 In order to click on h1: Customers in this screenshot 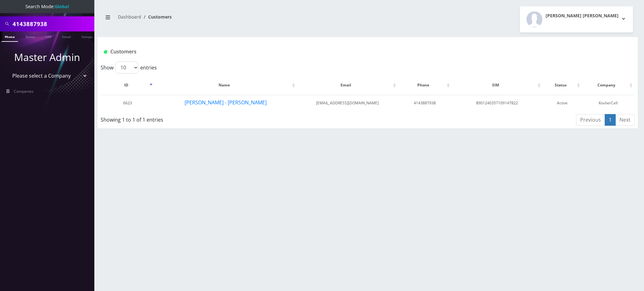, I will do `click(323, 51)`.